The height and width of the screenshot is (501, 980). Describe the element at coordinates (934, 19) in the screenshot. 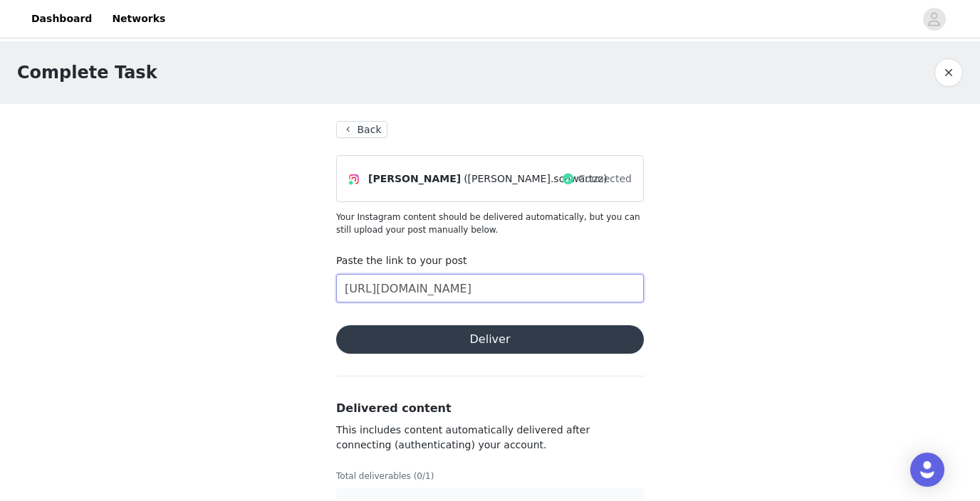

I see `div: avatar` at that location.